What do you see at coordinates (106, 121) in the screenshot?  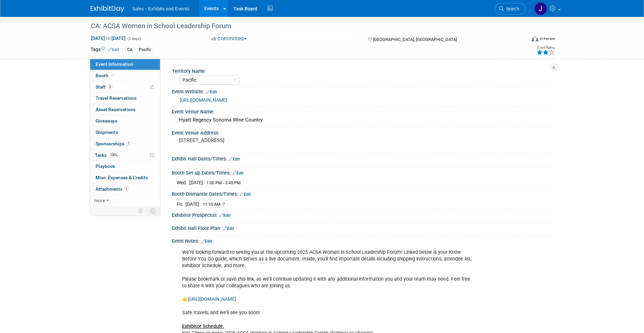 I see `span: Giveaways` at bounding box center [106, 121].